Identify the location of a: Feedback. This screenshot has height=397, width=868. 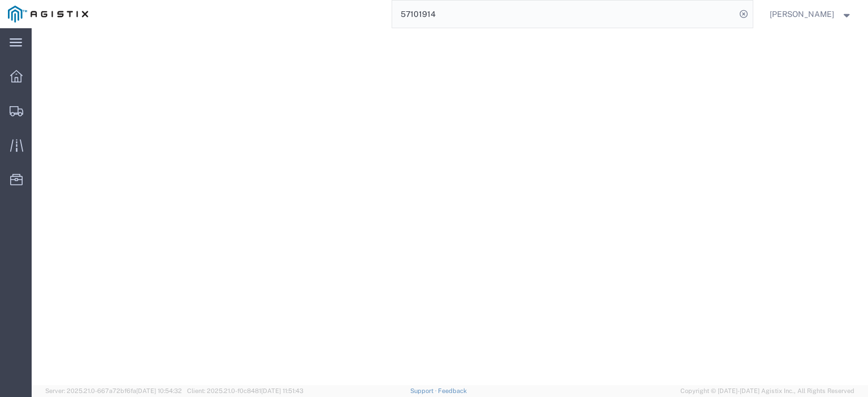
(452, 391).